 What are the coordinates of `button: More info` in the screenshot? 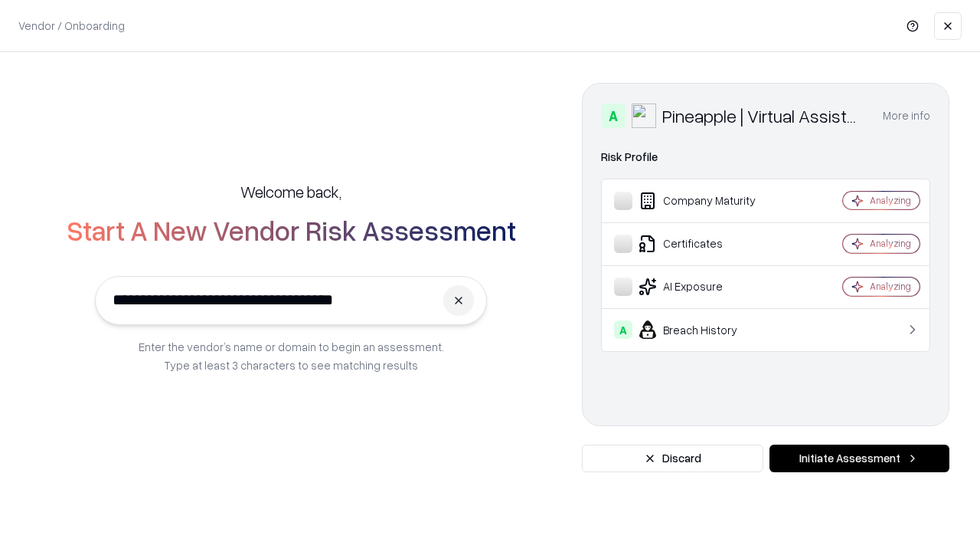 It's located at (906, 116).